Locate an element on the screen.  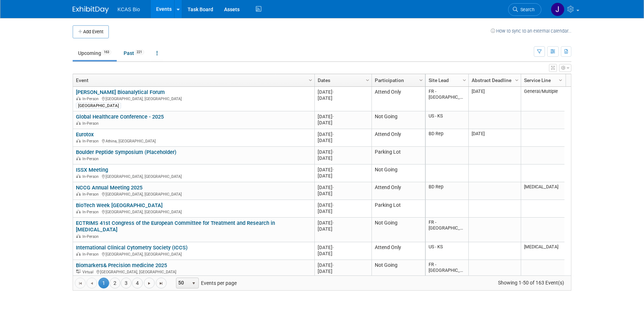
a: Upcoming163 is located at coordinates (95, 53).